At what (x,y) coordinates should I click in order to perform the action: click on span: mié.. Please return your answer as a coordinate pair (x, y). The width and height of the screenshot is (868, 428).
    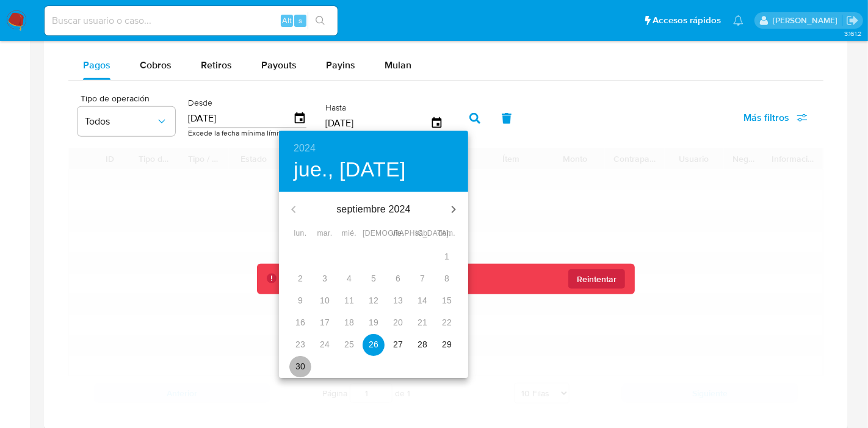
    Looking at the image, I should click on (349, 234).